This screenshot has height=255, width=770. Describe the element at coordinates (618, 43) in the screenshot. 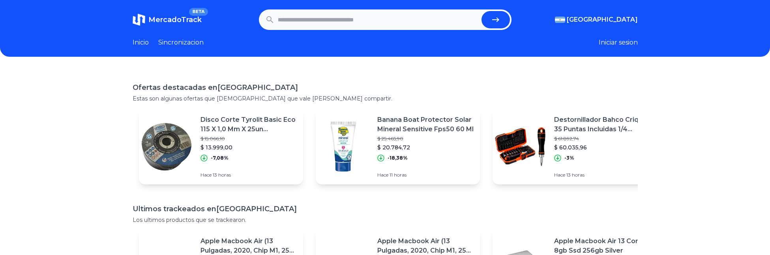

I see `button: Iniciar sesion` at that location.